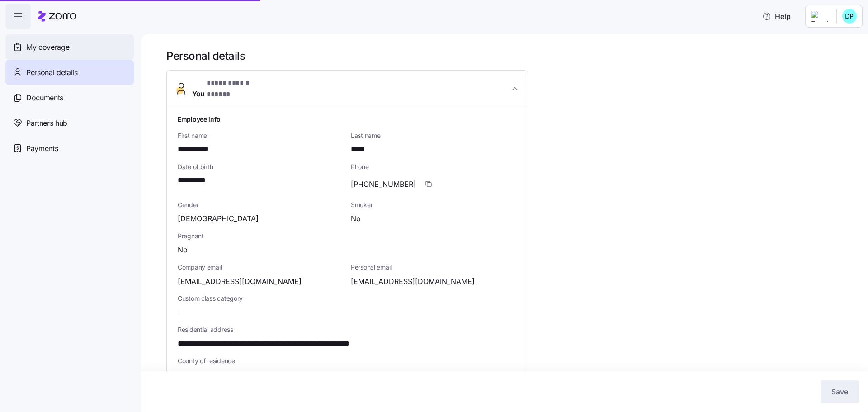 Image resolution: width=868 pixels, height=412 pixels. What do you see at coordinates (70, 148) in the screenshot?
I see `a: Payments` at bounding box center [70, 148].